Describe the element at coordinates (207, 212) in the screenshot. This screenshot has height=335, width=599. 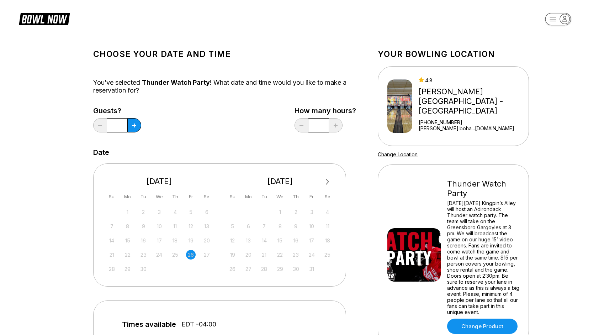
I see `div: Not available Saturday, September 6th, 2025` at that location.